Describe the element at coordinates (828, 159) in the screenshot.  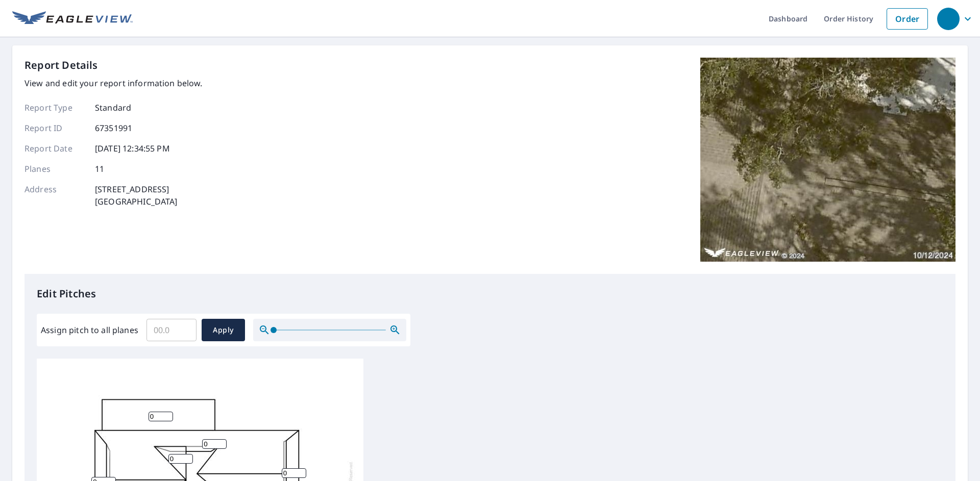
I see `img: Top image` at that location.